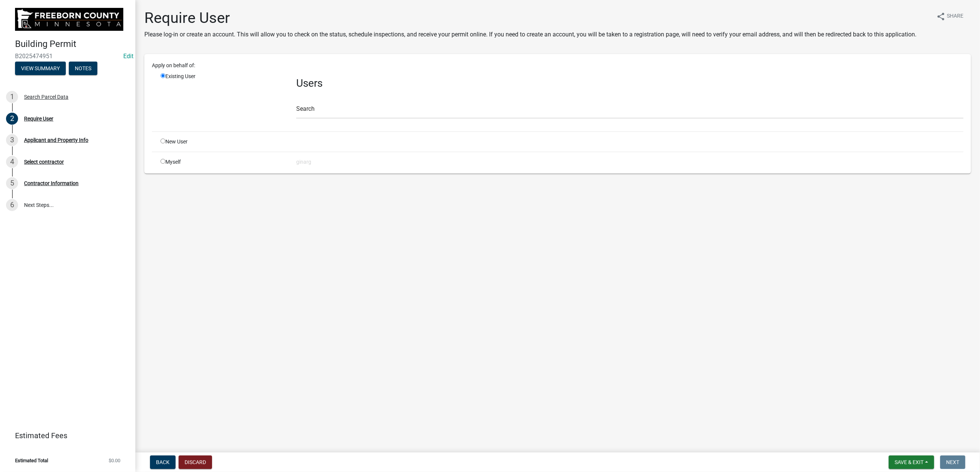  Describe the element at coordinates (12, 205) in the screenshot. I see `div: 6` at that location.